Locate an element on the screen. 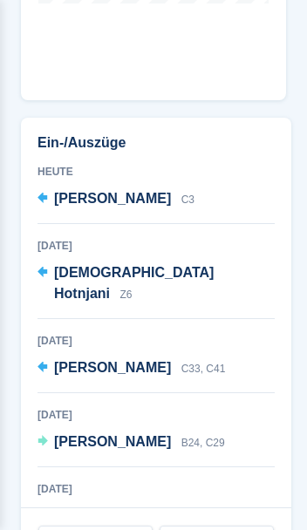 This screenshot has width=307, height=530. h2: Ein-/Auszüge is located at coordinates (156, 143).